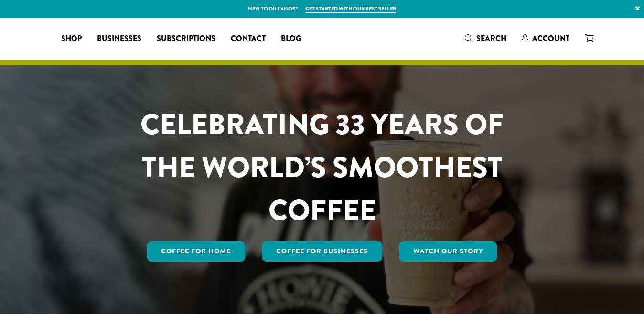  Describe the element at coordinates (291, 39) in the screenshot. I see `span: Blog` at that location.